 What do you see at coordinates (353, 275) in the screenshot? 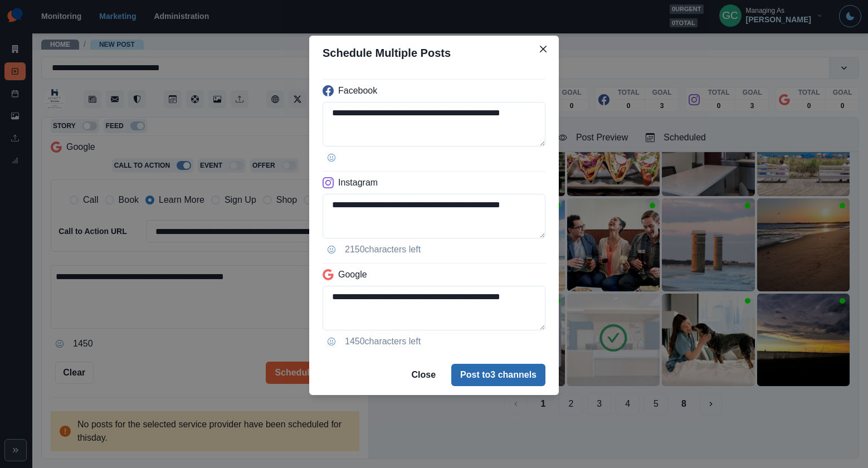
I see `p: Google` at bounding box center [353, 275].